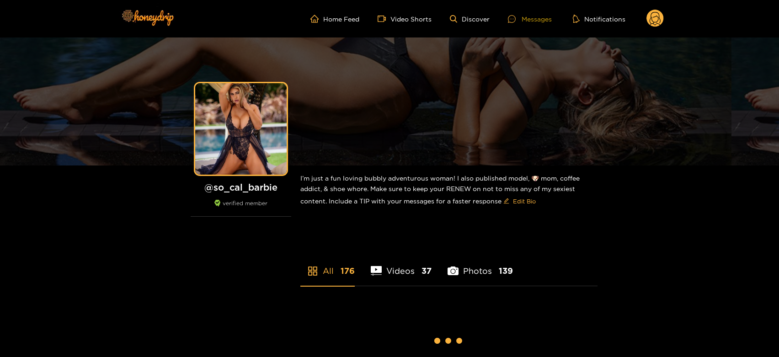  Describe the element at coordinates (334, 19) in the screenshot. I see `a: Home Feed` at that location.